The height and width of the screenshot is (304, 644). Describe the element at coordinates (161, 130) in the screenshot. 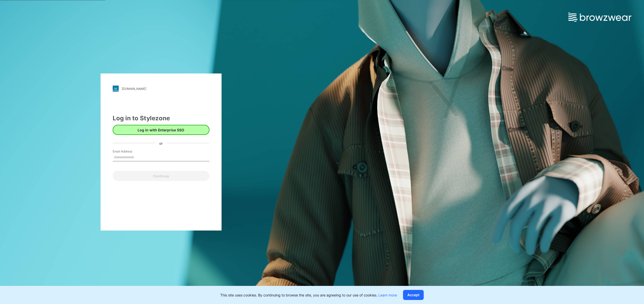

I see `button: Log in with Enterprise SSO` at that location.